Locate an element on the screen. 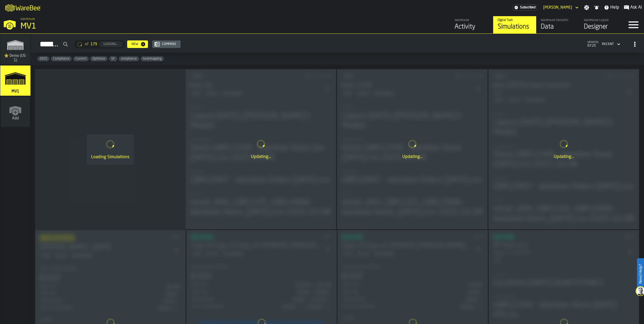 Image resolution: width=644 pixels, height=324 pixels. label: button-toggle-Ask AI is located at coordinates (633, 7).